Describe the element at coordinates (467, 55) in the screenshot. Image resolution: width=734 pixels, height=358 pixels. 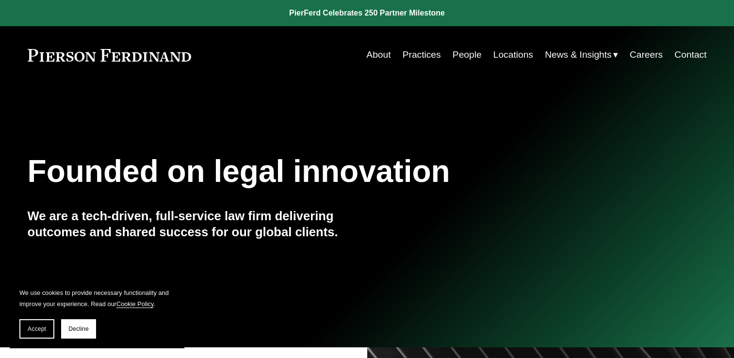
I see `a: People` at that location.